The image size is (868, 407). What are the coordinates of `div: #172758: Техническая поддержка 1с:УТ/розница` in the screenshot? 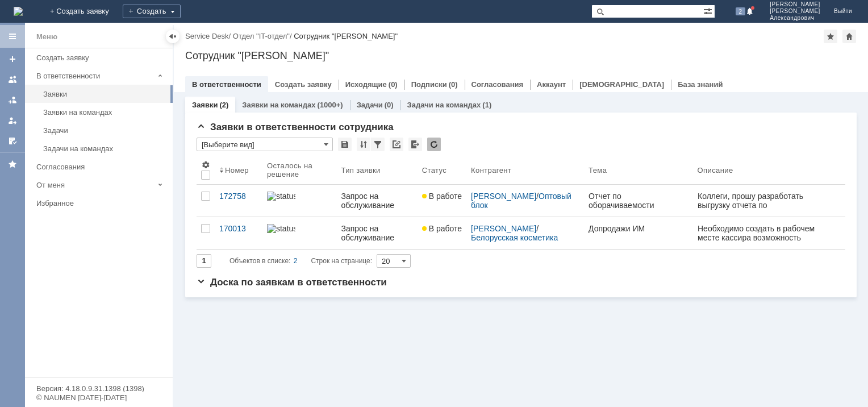 It's located at (217, 146).